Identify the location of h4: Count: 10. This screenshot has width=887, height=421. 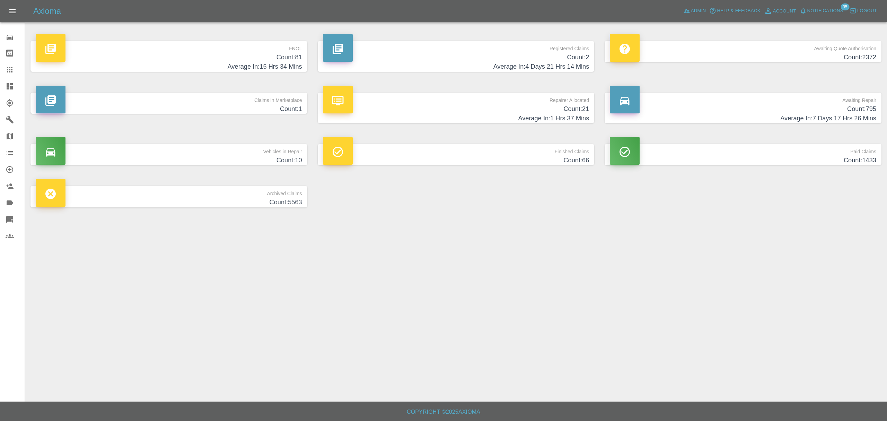
(169, 160).